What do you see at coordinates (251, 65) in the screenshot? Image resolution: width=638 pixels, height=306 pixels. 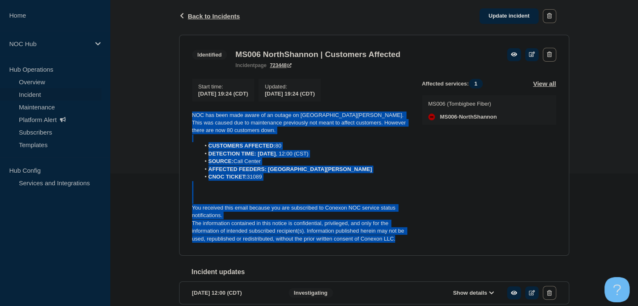 I see `p: page` at bounding box center [251, 65].